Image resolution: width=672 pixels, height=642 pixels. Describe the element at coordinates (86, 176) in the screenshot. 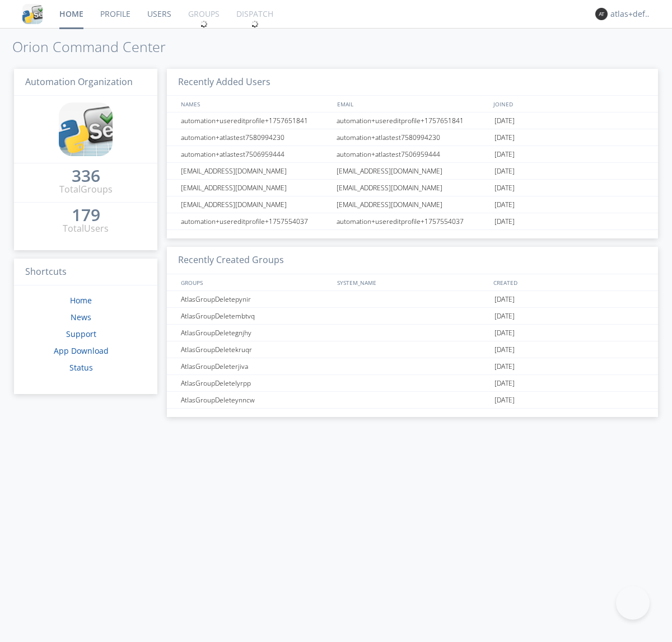

I see `div: 336` at that location.